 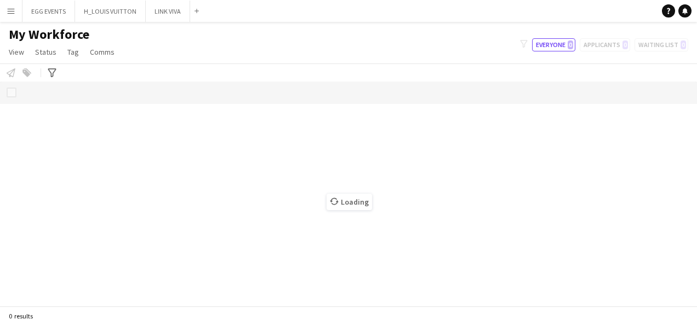 I want to click on span: Status, so click(x=45, y=52).